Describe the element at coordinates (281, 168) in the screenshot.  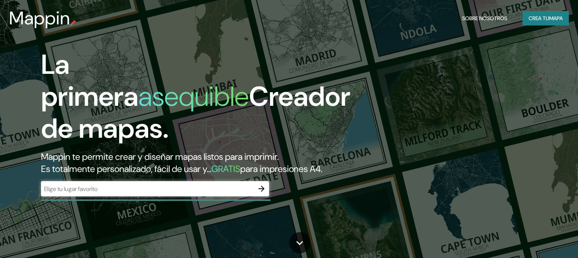
I see `font: para impresiones A4.` at that location.